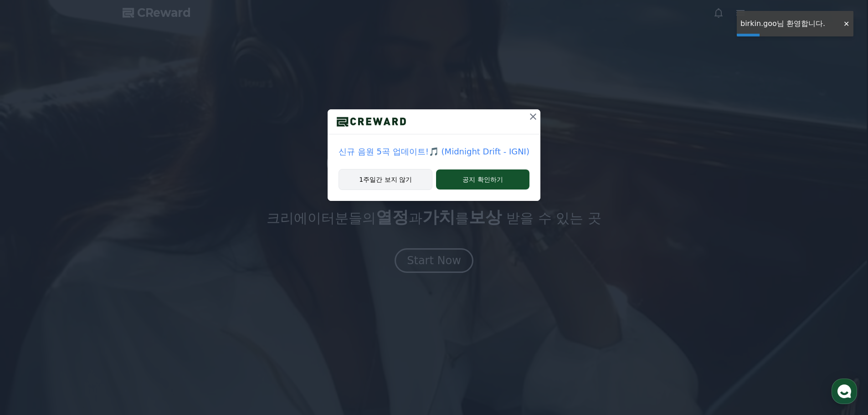 The width and height of the screenshot is (868, 415). Describe the element at coordinates (146, 301) in the screenshot. I see `a: 설정` at that location.